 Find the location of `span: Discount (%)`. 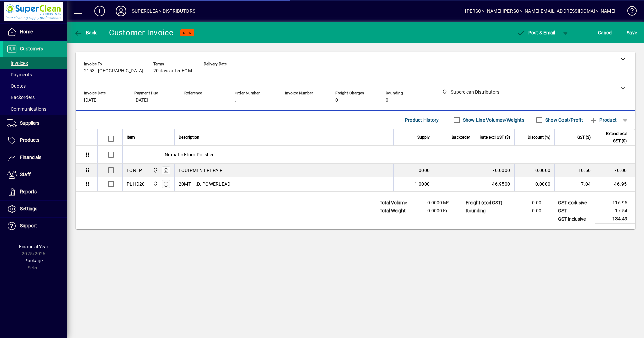

span: Discount (%) is located at coordinates (539, 137).